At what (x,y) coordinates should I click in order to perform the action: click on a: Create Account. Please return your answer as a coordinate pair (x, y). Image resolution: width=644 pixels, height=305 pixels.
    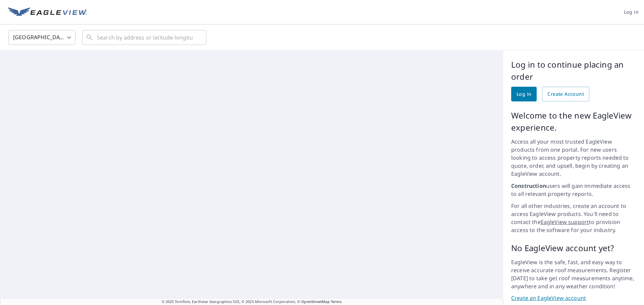
    Looking at the image, I should click on (566, 94).